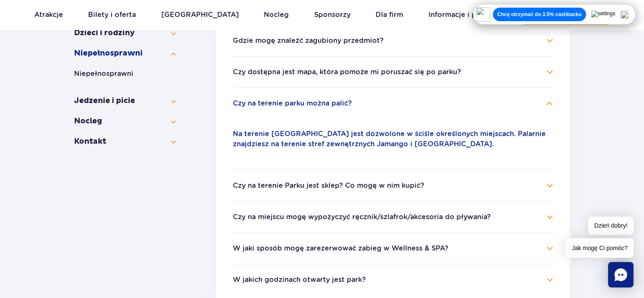 The image size is (644, 298). I want to click on button: Czy na miejscu mogę wypożyczyć ręcznik/szlafrok/akcesoria do pływania?, so click(362, 217).